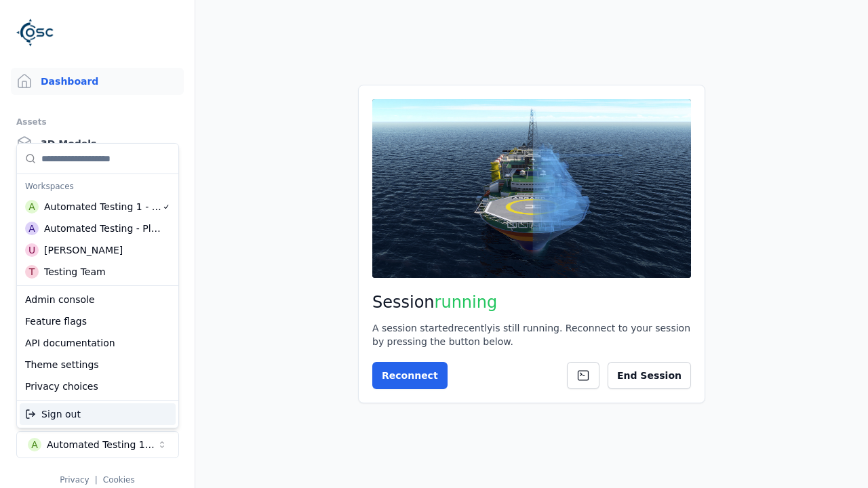 This screenshot has height=488, width=868. What do you see at coordinates (32, 272) in the screenshot?
I see `div: T` at bounding box center [32, 272].